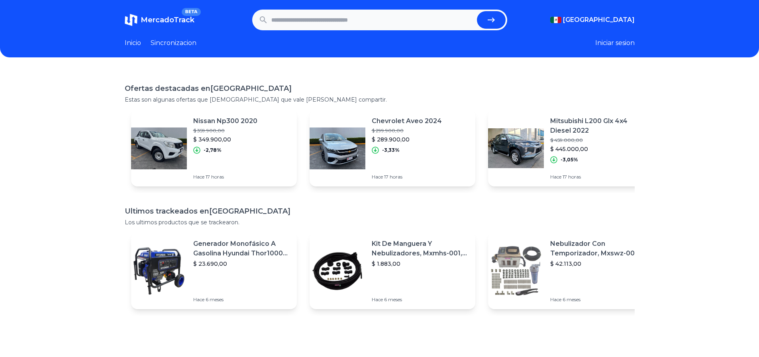  Describe the element at coordinates (133, 43) in the screenshot. I see `a: Inicio` at that location.